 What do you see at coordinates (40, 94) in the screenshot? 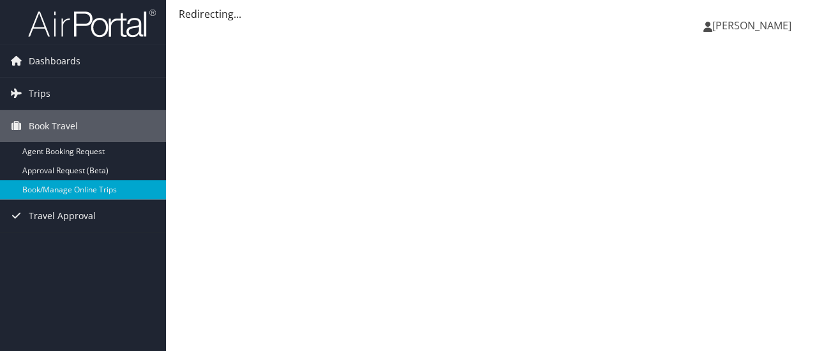
I see `span: Trips` at bounding box center [40, 94].